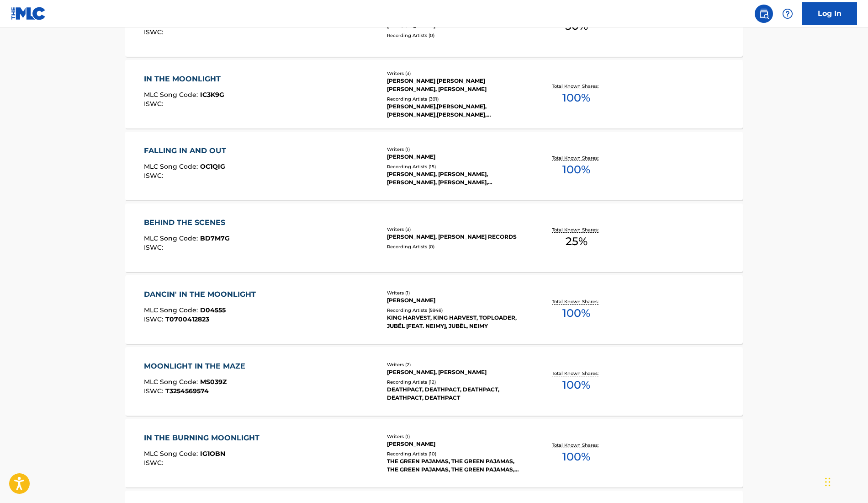 This screenshot has height=503, width=868. I want to click on div: Recording Artists ( 5948 ), so click(456, 310).